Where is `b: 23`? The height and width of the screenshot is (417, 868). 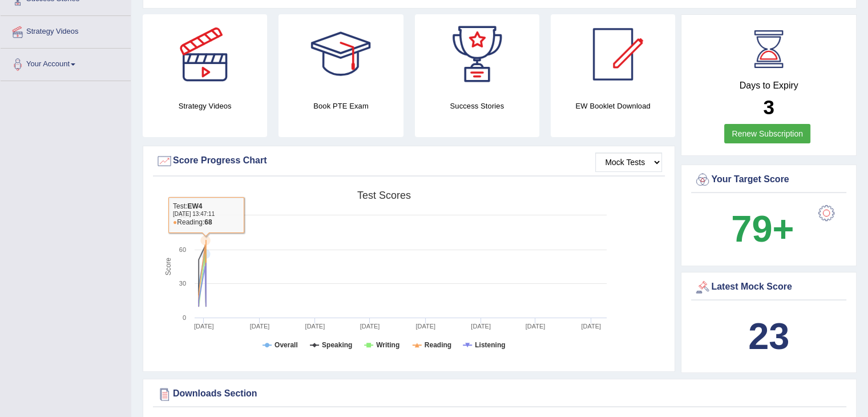 b: 23 is located at coordinates (769, 336).